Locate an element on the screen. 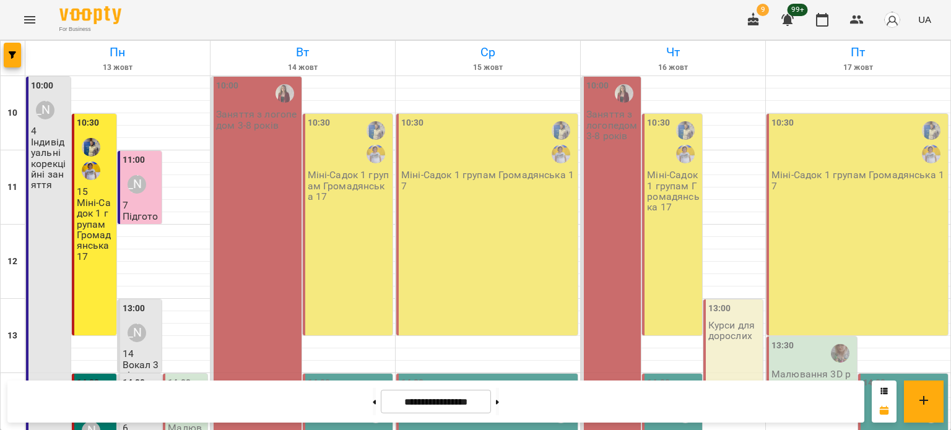 Image resolution: width=951 pixels, height=430 pixels. span: 99+ is located at coordinates (798, 10).